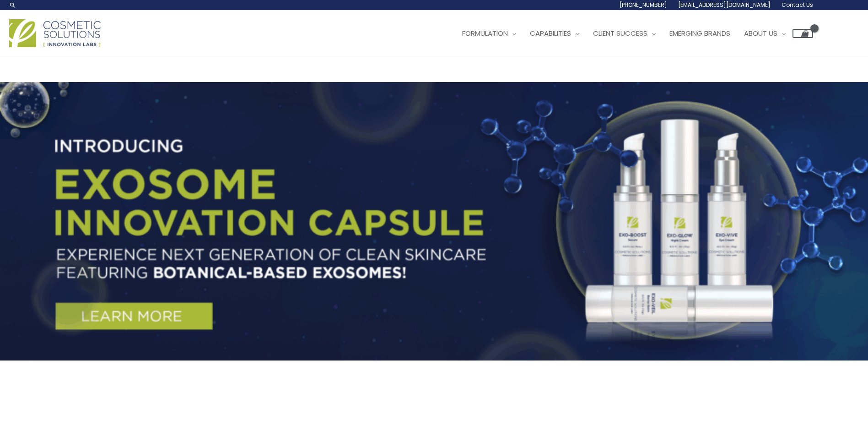  Describe the element at coordinates (803, 34) in the screenshot. I see `a: View Shopping Cart, empty` at that location.